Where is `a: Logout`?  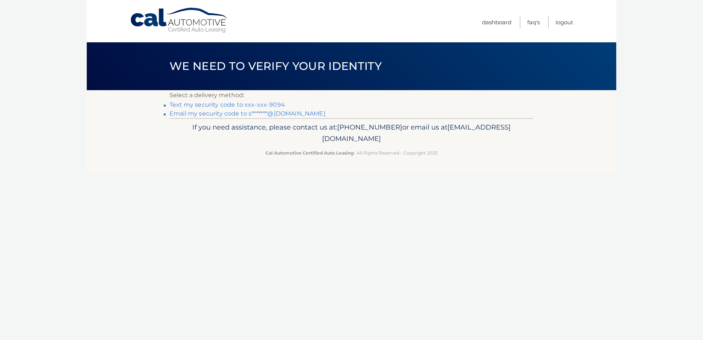 a: Logout is located at coordinates (564, 22).